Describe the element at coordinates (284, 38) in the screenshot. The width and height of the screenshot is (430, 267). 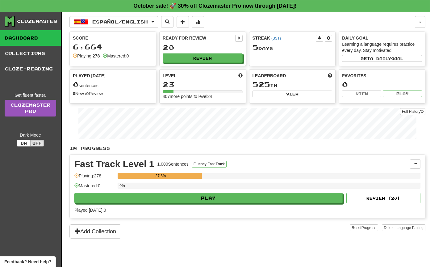
I see `div: Streak` at that location.